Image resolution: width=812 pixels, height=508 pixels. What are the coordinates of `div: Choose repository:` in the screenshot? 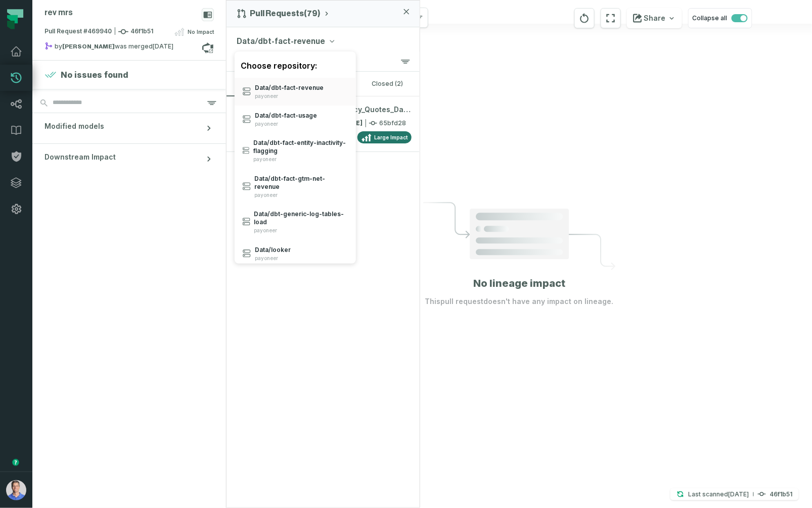 It's located at (295, 65).